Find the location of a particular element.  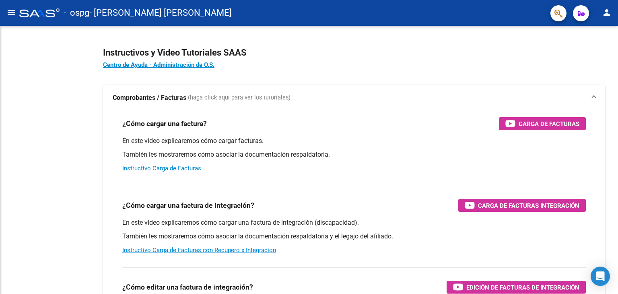

p: También les mostraremos cómo asociar la documentación respaldatoria y el legajo del afiliado. is located at coordinates (354, 236).